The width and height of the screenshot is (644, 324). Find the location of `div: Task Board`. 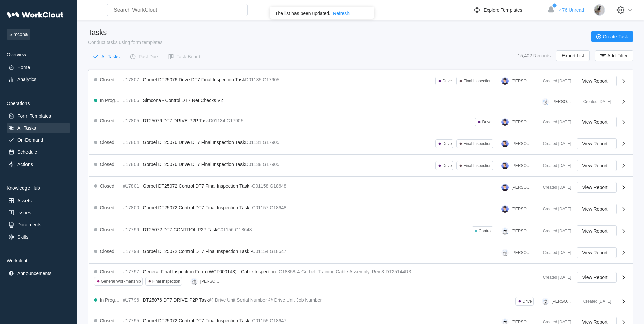

div: Task Board is located at coordinates (189, 56).